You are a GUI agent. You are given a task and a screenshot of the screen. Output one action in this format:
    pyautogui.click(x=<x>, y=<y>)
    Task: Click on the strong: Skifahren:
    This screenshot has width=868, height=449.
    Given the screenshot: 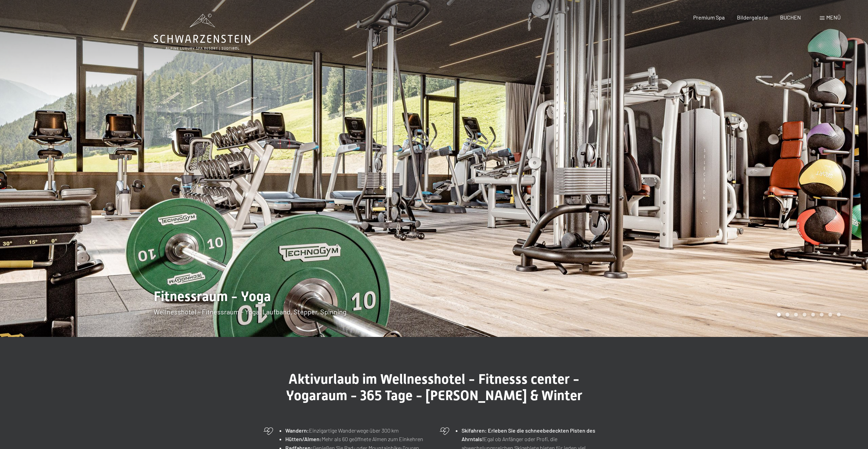 What is the action you would take?
    pyautogui.click(x=474, y=430)
    